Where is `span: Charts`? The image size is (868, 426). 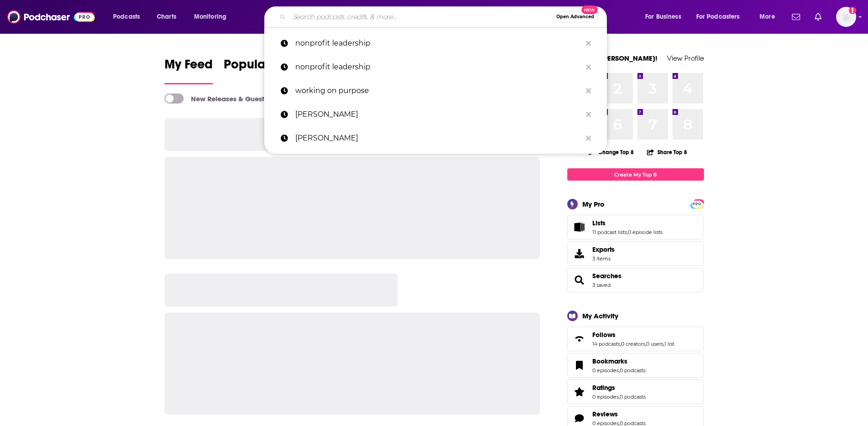 span: Charts is located at coordinates (166, 17).